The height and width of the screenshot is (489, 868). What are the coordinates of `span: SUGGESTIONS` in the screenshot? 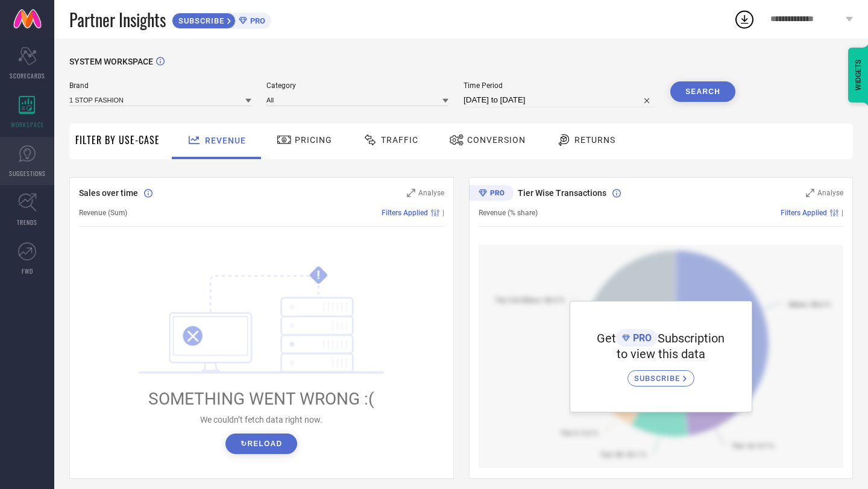 It's located at (27, 173).